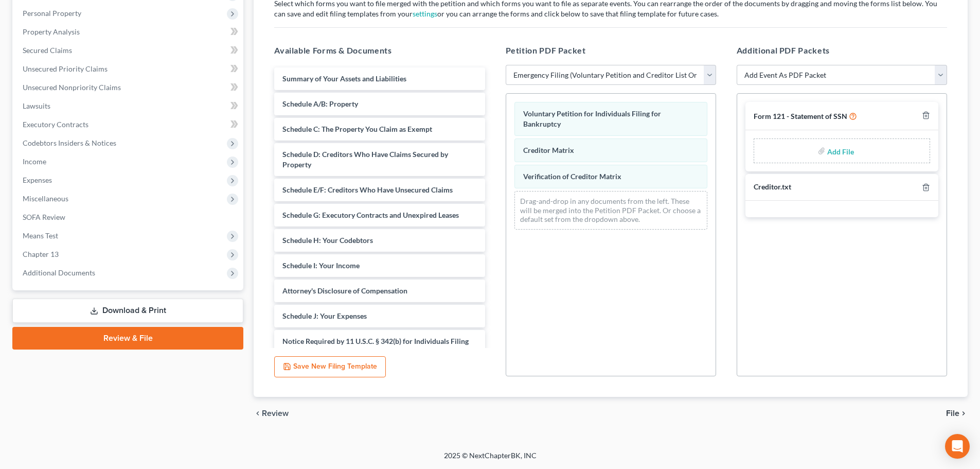 The height and width of the screenshot is (469, 980). Describe the element at coordinates (367, 189) in the screenshot. I see `span: Schedule E/F: Creditors Who Have Unsecured Claims` at that location.